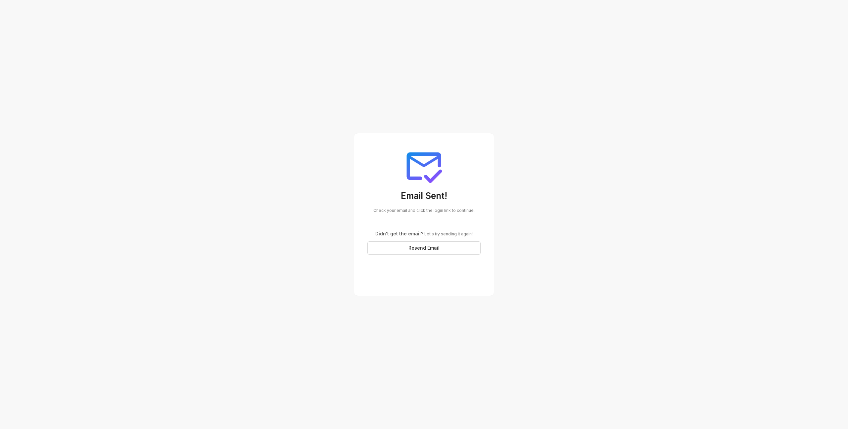 Image resolution: width=848 pixels, height=429 pixels. Describe the element at coordinates (424, 248) in the screenshot. I see `span: Resend Email` at that location.